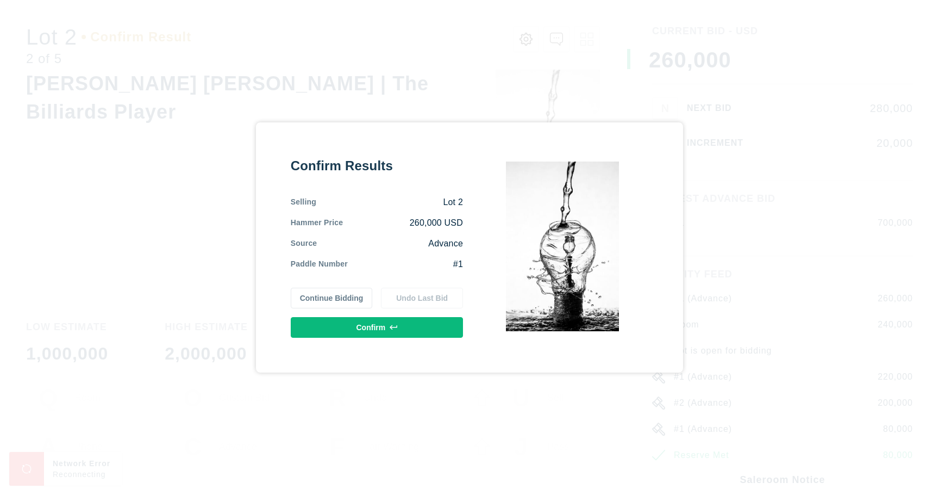  I want to click on button: Undo Last Bid, so click(422, 298).